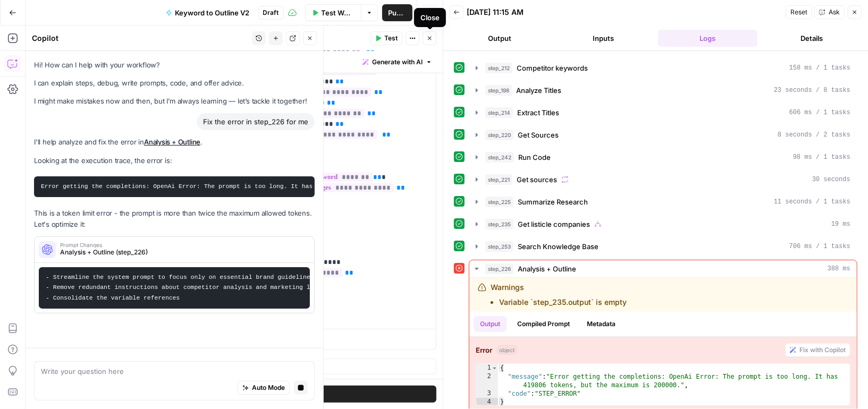 The height and width of the screenshot is (409, 868). Describe the element at coordinates (663, 246) in the screenshot. I see `button: 706 ms / 1 tasks` at that location.